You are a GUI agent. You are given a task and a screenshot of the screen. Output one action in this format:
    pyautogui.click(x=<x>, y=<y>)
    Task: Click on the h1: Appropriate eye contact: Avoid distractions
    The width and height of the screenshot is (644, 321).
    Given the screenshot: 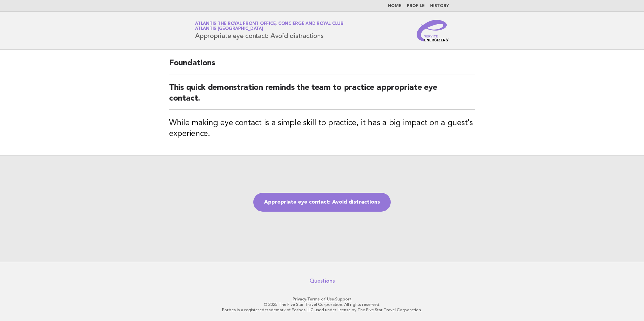 What is the action you would take?
    pyautogui.click(x=269, y=31)
    